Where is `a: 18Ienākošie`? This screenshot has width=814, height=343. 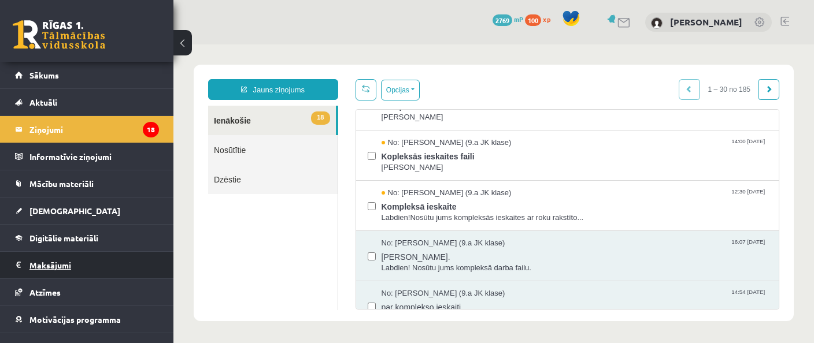
a: 18Ienākošie is located at coordinates (98, 76).